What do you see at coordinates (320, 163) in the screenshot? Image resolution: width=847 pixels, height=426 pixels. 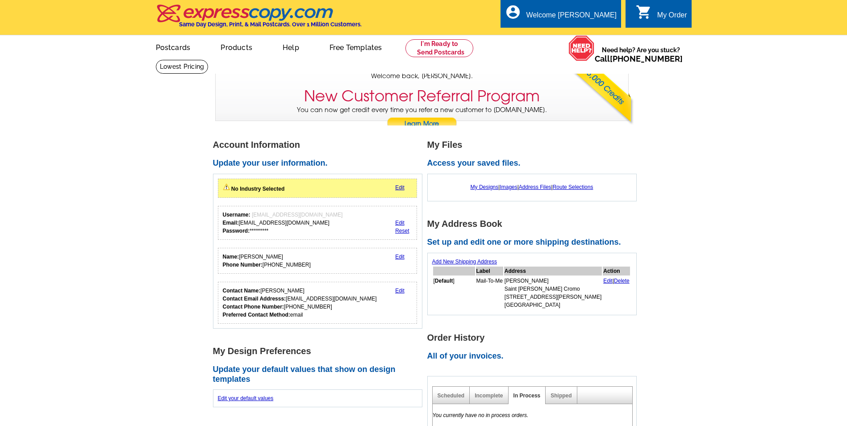 I see `h2: Update your user information.` at bounding box center [320, 163].